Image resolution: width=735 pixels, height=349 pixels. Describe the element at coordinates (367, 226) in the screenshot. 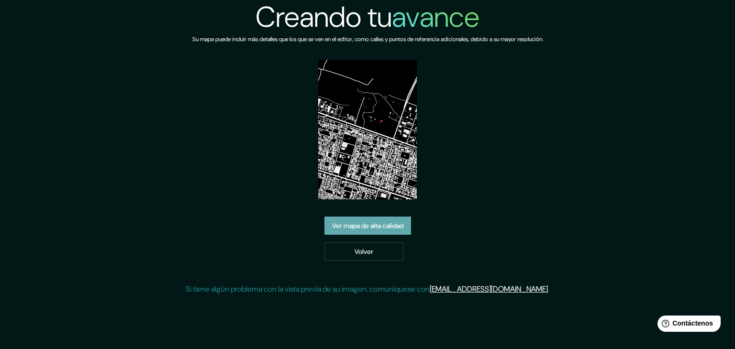

I see `a: Ver mapa de alta calidad` at that location.